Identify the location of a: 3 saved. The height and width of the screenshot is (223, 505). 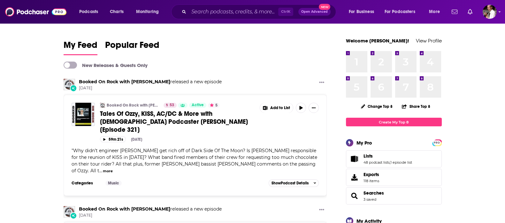
(370, 199).